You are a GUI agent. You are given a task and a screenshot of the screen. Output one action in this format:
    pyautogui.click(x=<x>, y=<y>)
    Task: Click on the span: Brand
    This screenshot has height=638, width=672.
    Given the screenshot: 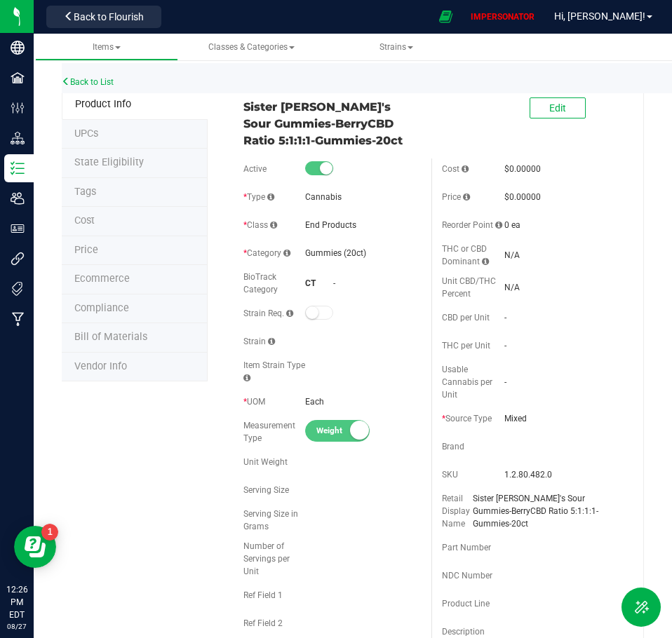 What is the action you would take?
    pyautogui.click(x=453, y=447)
    